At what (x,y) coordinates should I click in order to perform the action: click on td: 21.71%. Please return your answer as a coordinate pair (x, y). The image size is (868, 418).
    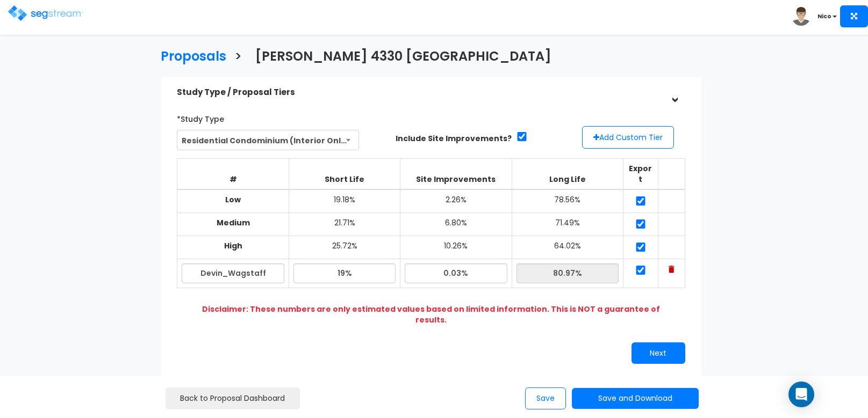
    Looking at the image, I should click on (344, 224).